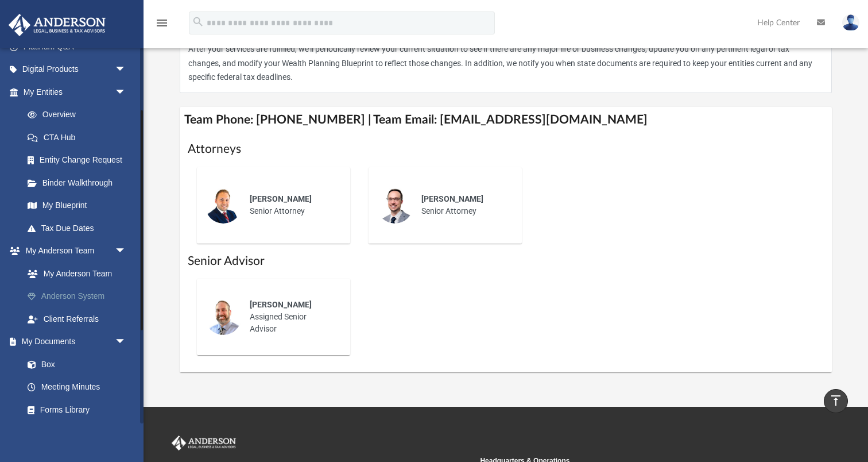 Image resolution: width=868 pixels, height=462 pixels. Describe the element at coordinates (74, 410) in the screenshot. I see `a: Forms Library` at that location.